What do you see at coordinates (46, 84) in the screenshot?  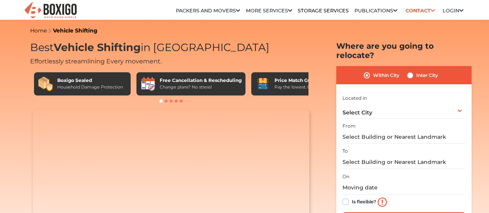 I see `img: Boxigo Sealed` at bounding box center [46, 84].